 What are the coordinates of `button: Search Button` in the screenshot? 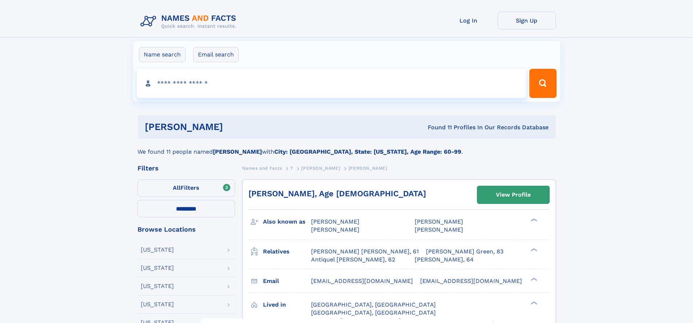 It's located at (543, 83).